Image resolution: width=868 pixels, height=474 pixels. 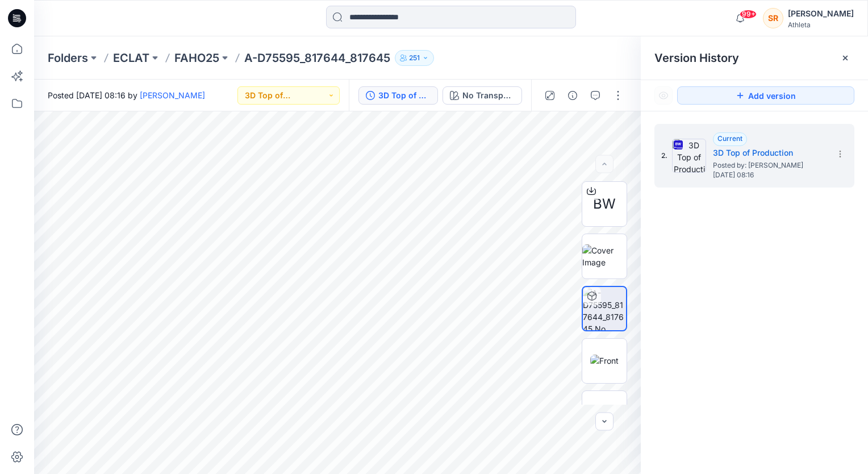 What do you see at coordinates (68, 58) in the screenshot?
I see `p: Folders` at bounding box center [68, 58].